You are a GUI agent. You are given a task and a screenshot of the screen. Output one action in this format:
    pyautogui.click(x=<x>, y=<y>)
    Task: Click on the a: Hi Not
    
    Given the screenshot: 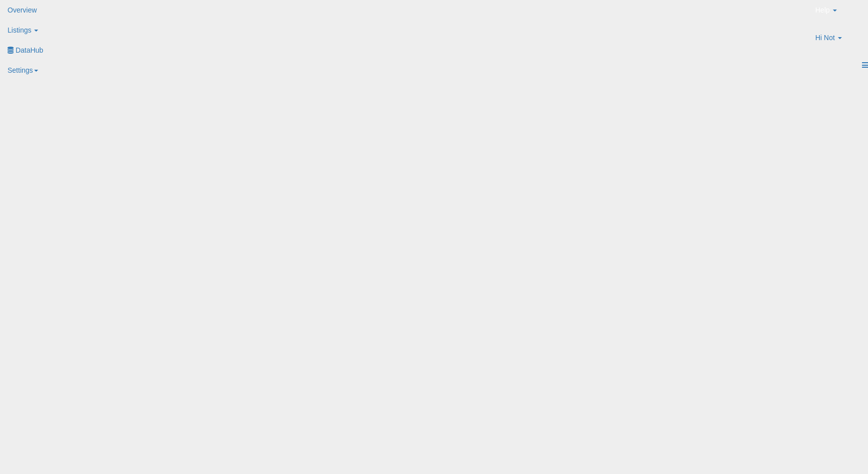 What is the action you would take?
    pyautogui.click(x=838, y=41)
    